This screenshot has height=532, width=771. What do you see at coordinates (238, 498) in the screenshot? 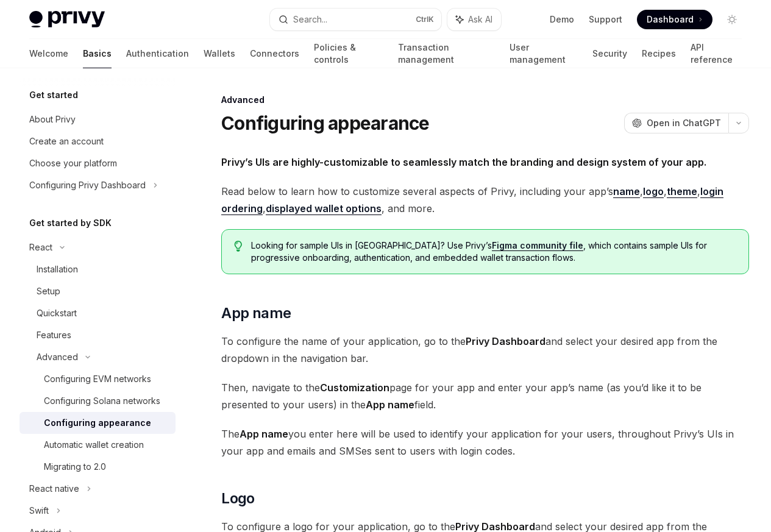
I see `span: Logo` at bounding box center [238, 498].